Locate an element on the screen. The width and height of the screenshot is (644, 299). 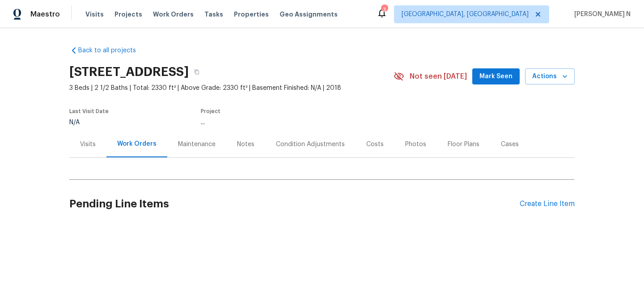
div: Photos is located at coordinates (415, 144).